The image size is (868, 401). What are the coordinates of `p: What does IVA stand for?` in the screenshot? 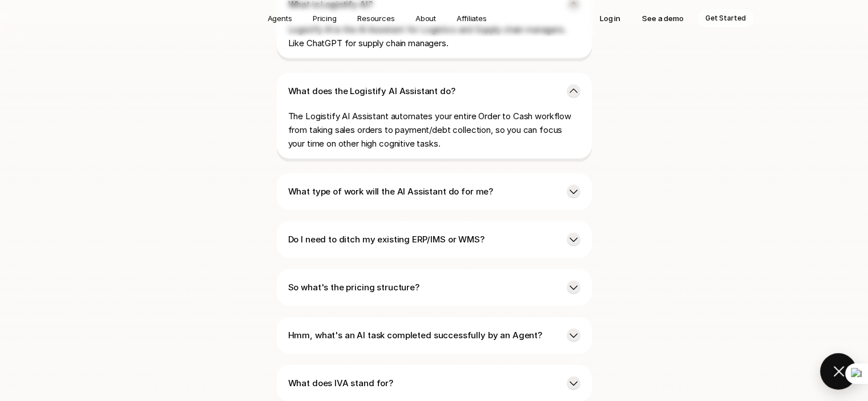 It's located at (423, 383).